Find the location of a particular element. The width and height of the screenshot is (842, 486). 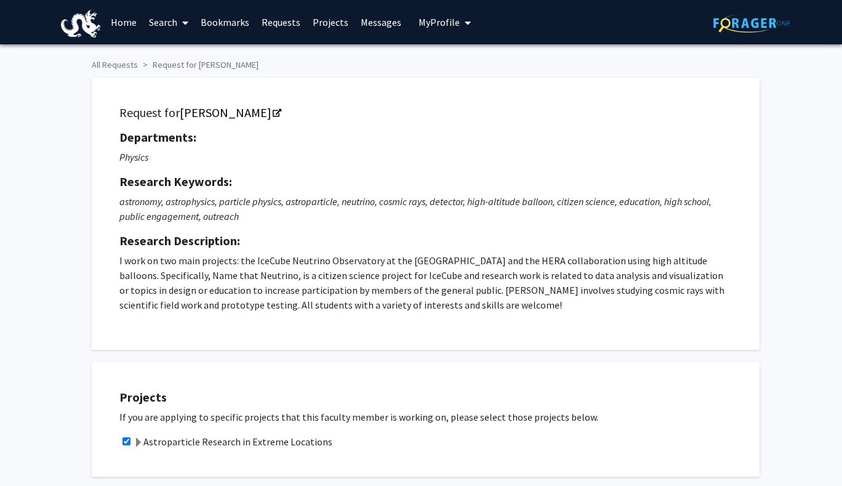

strong: Departments: is located at coordinates (158, 137).